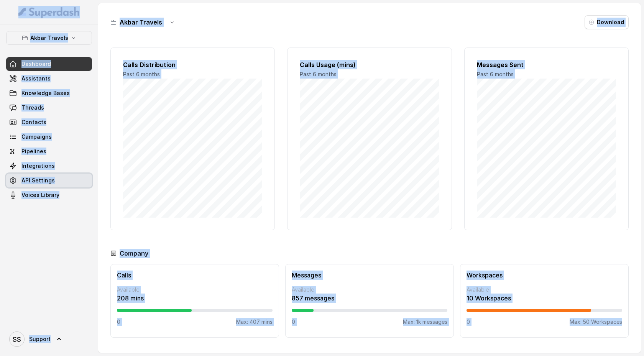 The width and height of the screenshot is (644, 356). I want to click on a: Voices Library, so click(49, 195).